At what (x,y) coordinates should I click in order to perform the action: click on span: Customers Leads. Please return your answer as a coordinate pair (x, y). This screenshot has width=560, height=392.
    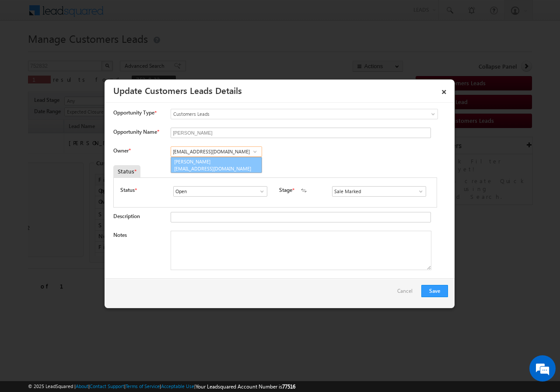
    Looking at the image, I should click on (287, 114).